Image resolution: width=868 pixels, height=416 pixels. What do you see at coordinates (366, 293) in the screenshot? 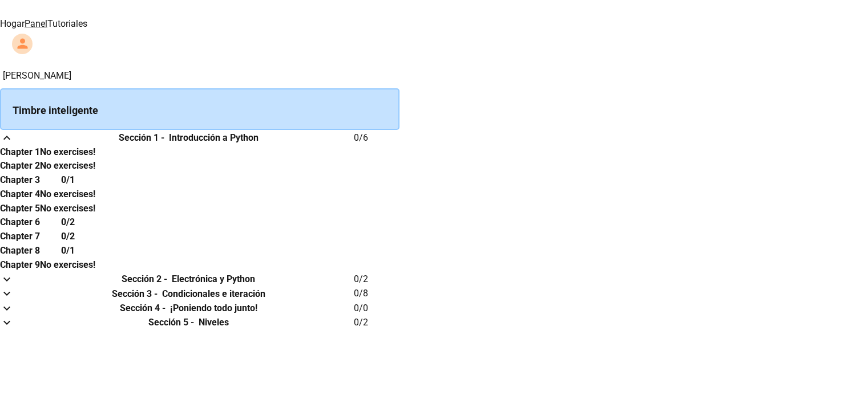
I see `font: 8` at bounding box center [366, 293].